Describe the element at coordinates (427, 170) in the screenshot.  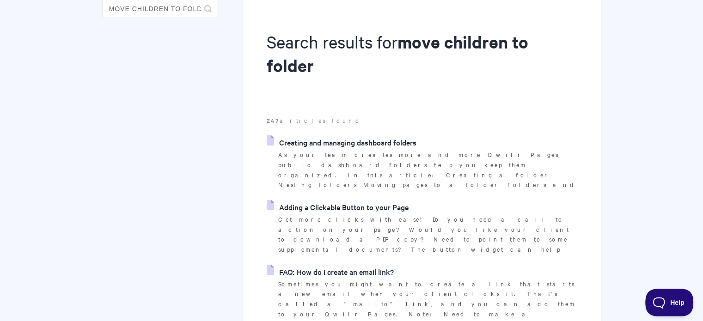
I see `p: As your team creates more and more Qwilr Pages, public dashboard folders help you keep them organ...` at that location.